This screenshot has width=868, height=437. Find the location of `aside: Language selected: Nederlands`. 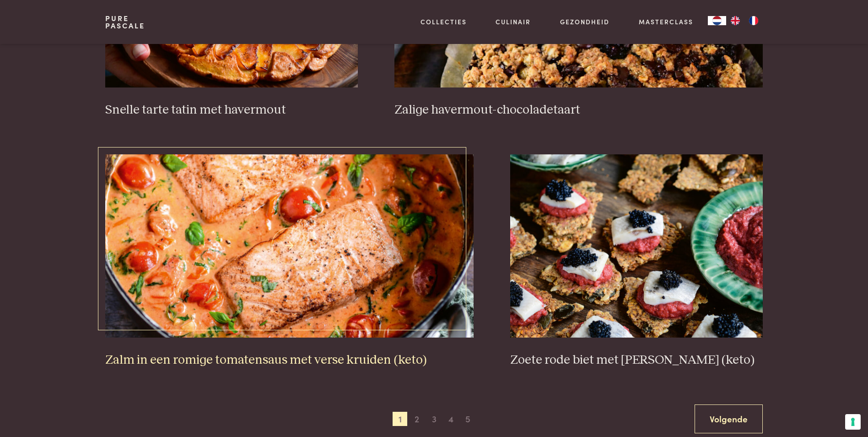

aside: Language selected: Nederlands is located at coordinates (735, 21).